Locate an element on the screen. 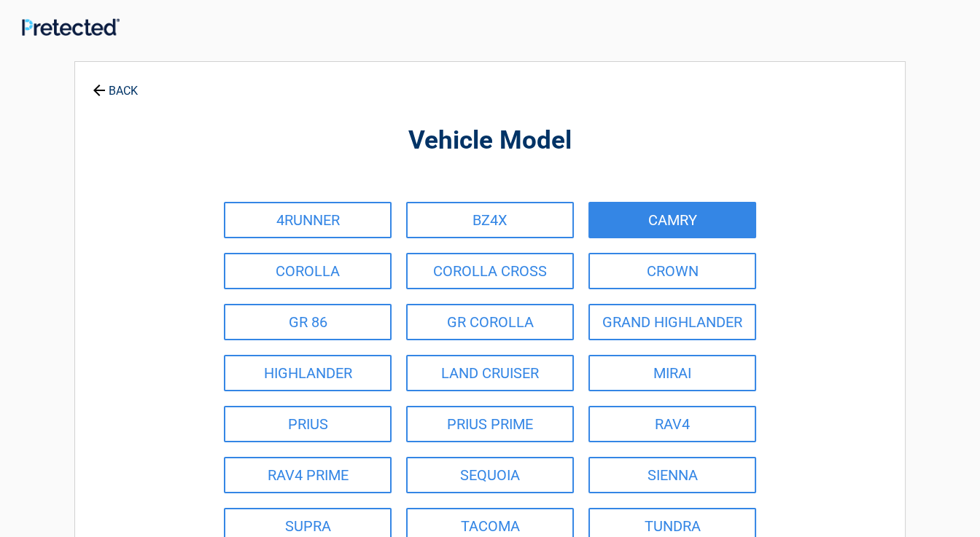  a: BZ4X is located at coordinates (490, 220).